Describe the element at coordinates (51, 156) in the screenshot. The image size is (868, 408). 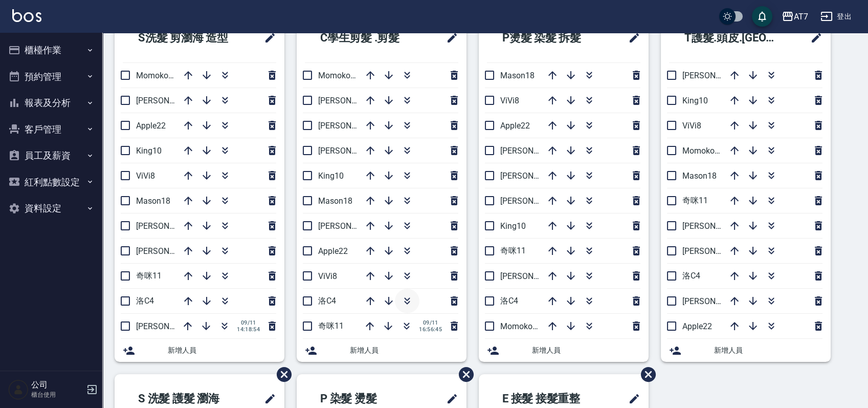
I see `button: 員工及薪資` at that location.